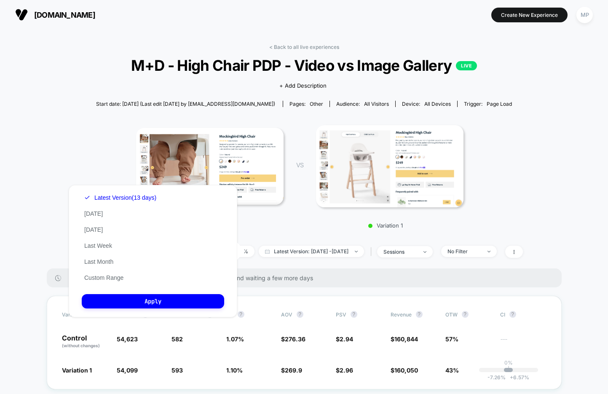  Describe the element at coordinates (295, 339) in the screenshot. I see `span: 276.36` at that location.